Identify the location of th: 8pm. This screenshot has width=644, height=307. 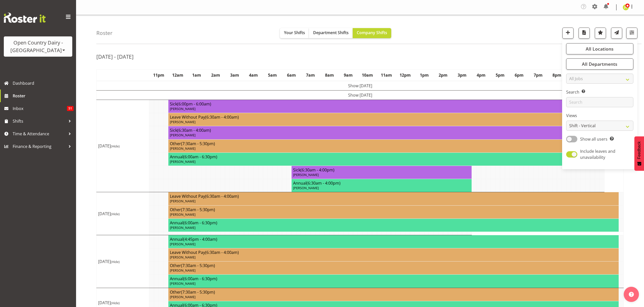
(557, 76).